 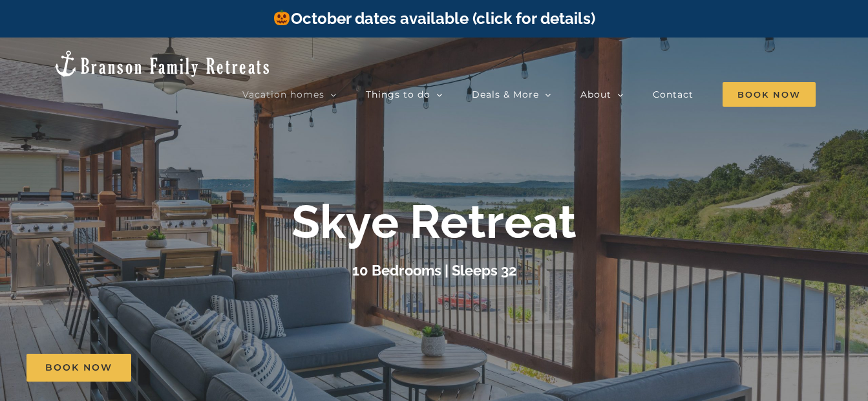 I want to click on a: Things to do, so click(x=404, y=95).